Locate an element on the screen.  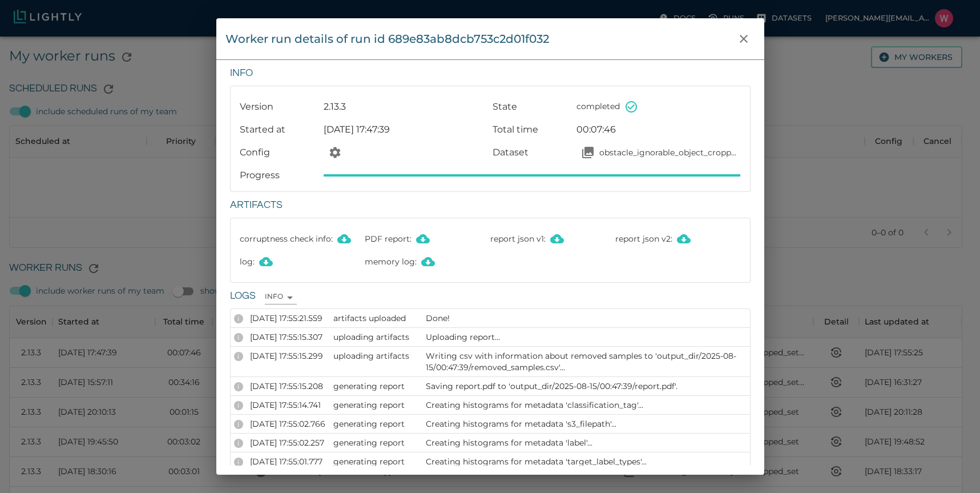
a: Download memory log is located at coordinates (428, 262).